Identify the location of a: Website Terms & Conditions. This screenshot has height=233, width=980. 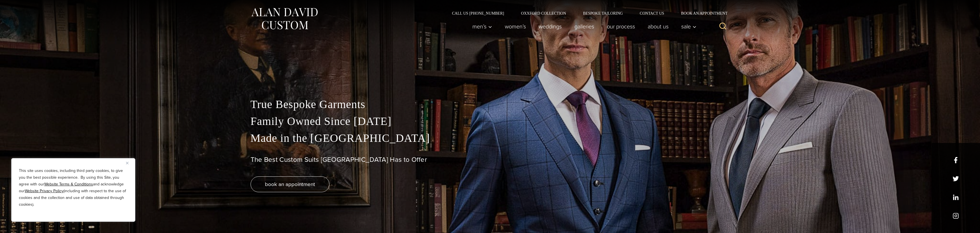
(69, 184).